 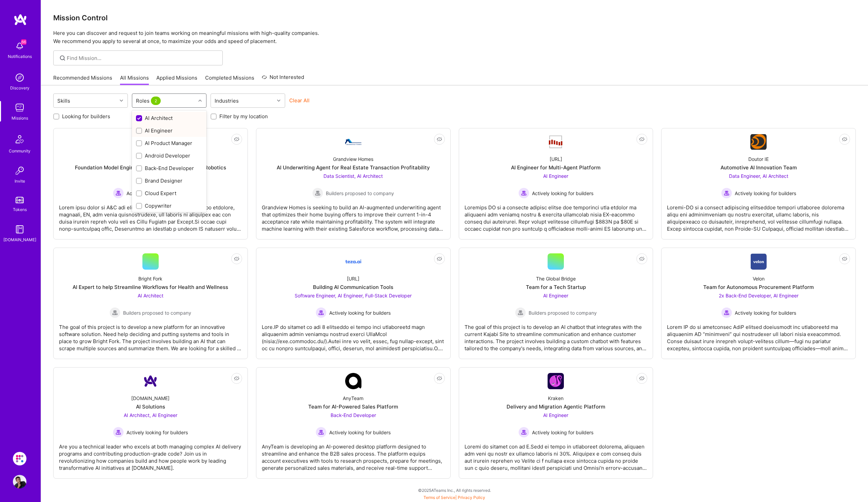 What do you see at coordinates (150, 407) in the screenshot?
I see `div: AI Solutions` at bounding box center [150, 407].